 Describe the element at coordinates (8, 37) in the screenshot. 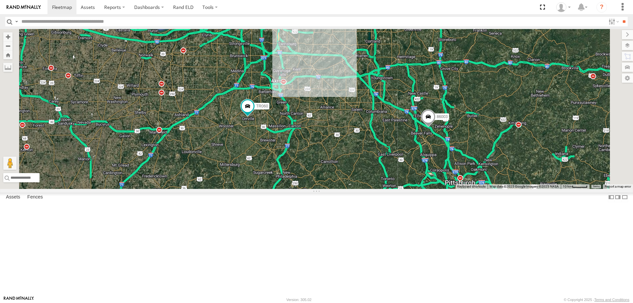

I see `button: Zoom in` at that location.